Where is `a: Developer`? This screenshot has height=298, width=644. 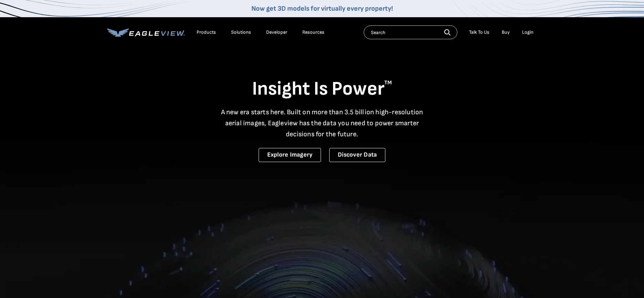
a: Developer is located at coordinates (277, 32).